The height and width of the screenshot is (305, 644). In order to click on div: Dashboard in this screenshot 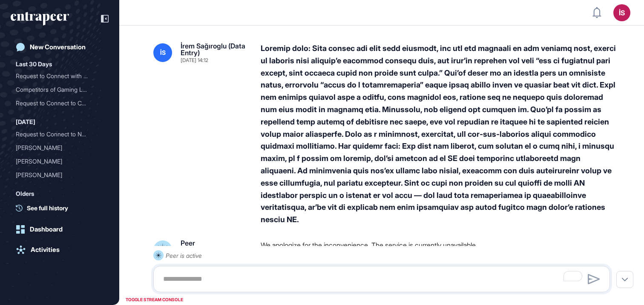, I will do `click(46, 230)`.